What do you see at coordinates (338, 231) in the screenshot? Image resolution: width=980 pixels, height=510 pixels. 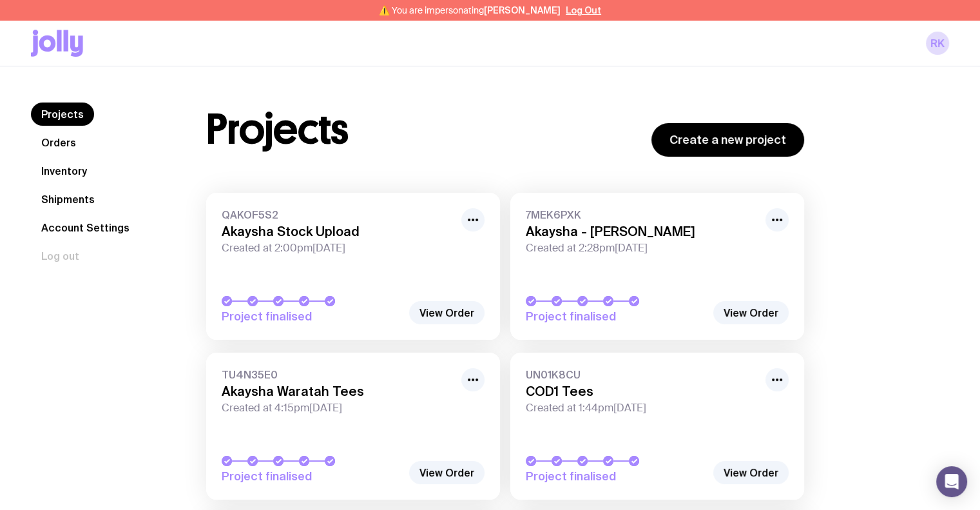 I see `h3: Akaysha Stock Upload` at bounding box center [338, 231].